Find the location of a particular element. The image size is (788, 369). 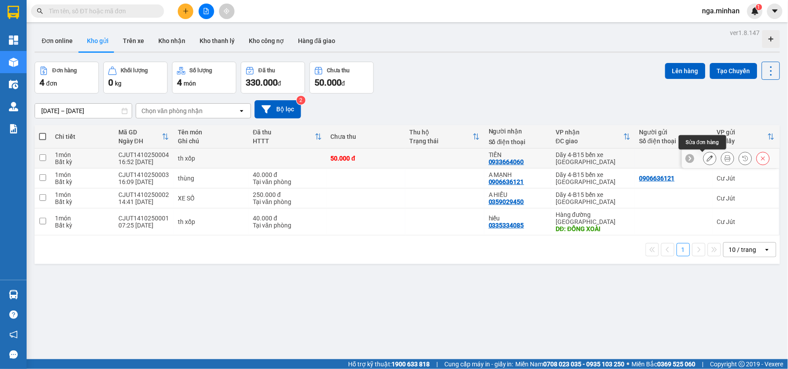

div: Số điện thoại is located at coordinates (517, 142).